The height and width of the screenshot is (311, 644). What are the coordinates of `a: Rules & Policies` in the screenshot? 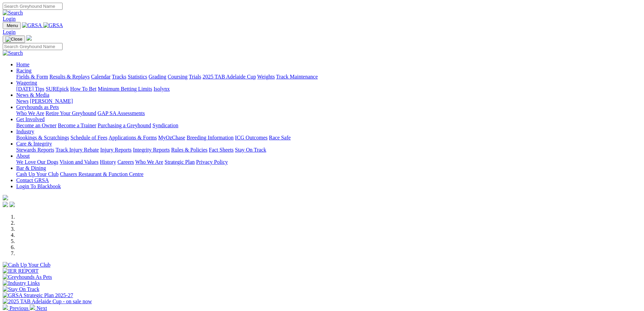 It's located at (189, 149).